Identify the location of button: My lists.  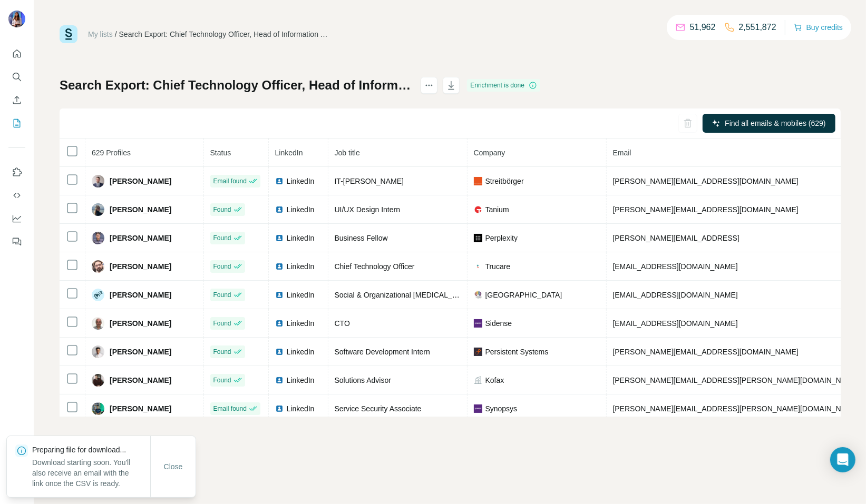
(17, 123).